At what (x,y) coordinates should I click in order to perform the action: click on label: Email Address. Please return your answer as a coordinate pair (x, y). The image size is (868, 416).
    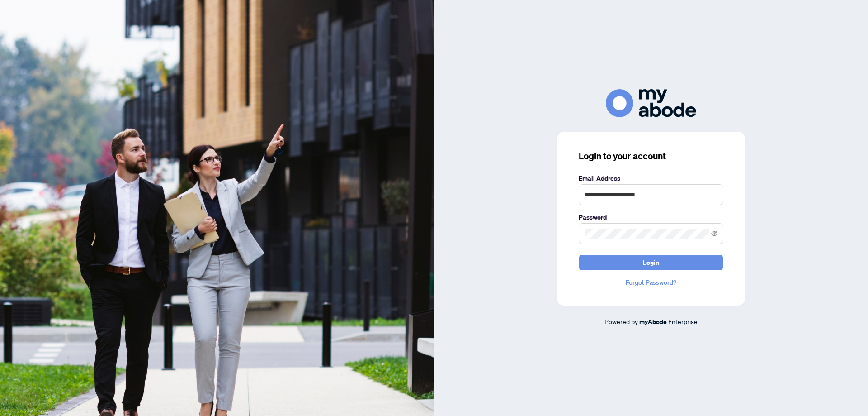
    Looking at the image, I should click on (651, 179).